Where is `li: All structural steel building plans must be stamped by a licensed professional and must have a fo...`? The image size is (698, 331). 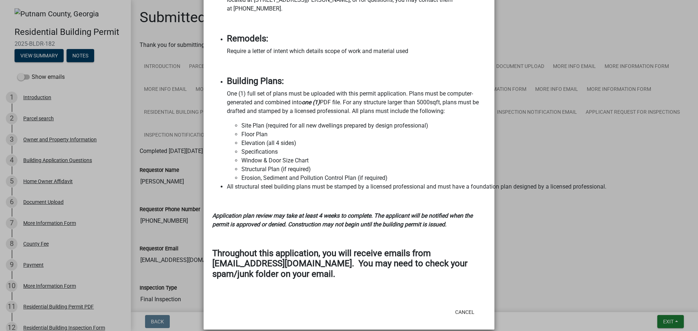
li: All structural steel building plans must be stamped by a licensed professional and must have a fo... is located at coordinates (356, 187).